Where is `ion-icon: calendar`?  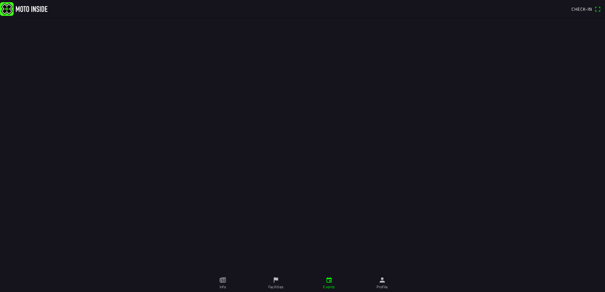 ion-icon: calendar is located at coordinates (329, 280).